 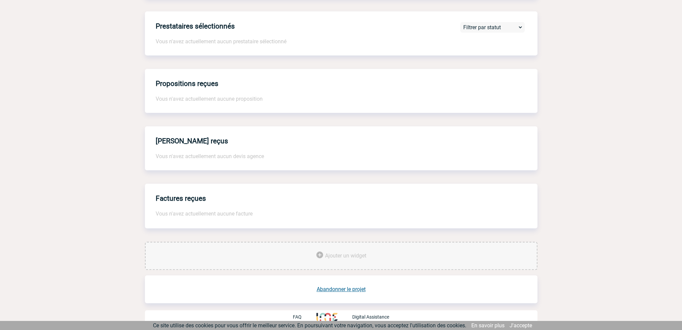 I want to click on a: J'accepte, so click(x=520, y=325).